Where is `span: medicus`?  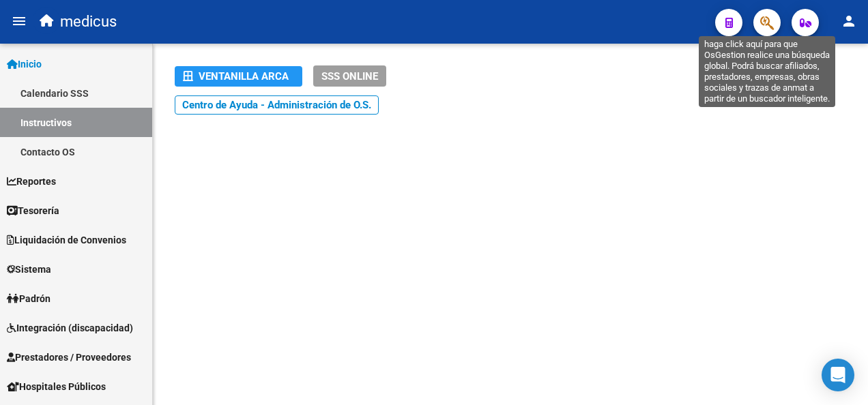
span: medicus is located at coordinates (88, 22).